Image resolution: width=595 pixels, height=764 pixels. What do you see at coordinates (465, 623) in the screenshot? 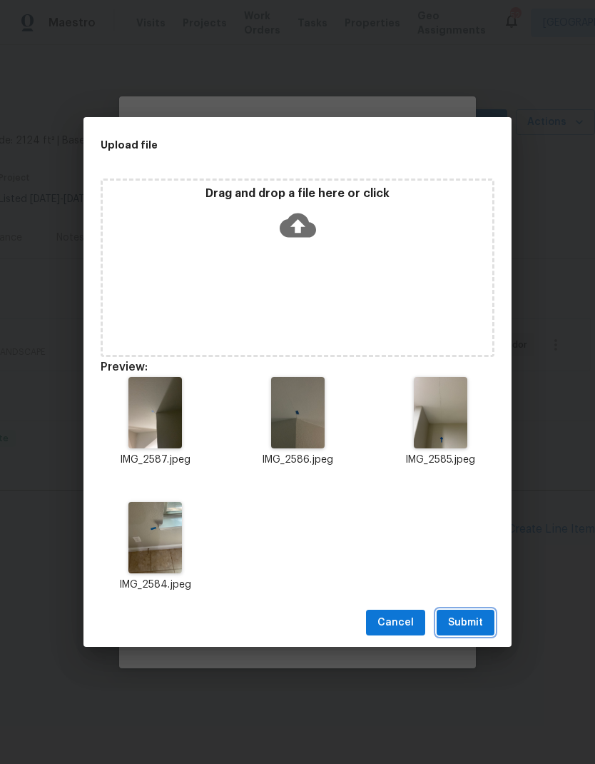
I see `span: Submit` at bounding box center [465, 623].